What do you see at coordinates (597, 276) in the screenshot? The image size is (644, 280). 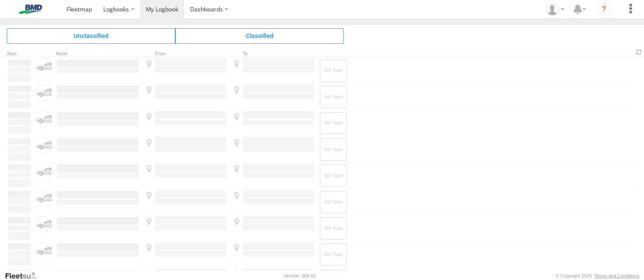 I see `div: © Copyright 2025 -` at bounding box center [597, 276].